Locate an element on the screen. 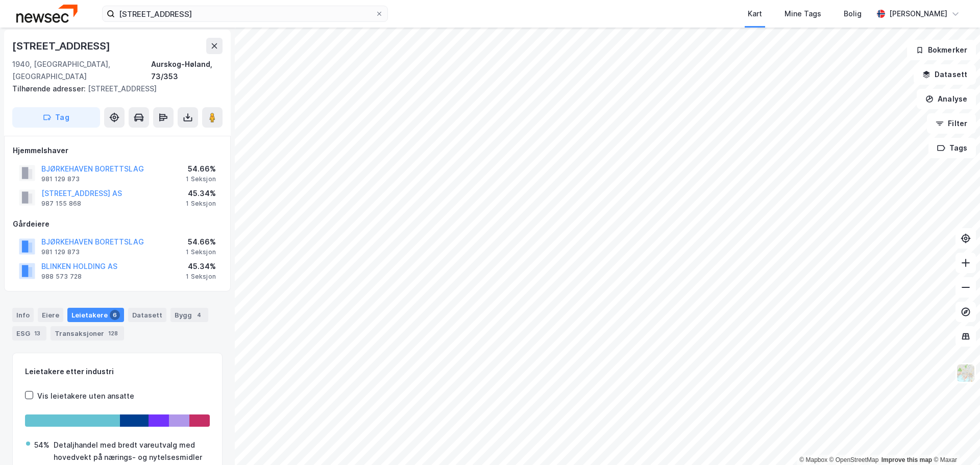  button: Analyse is located at coordinates (947, 99).